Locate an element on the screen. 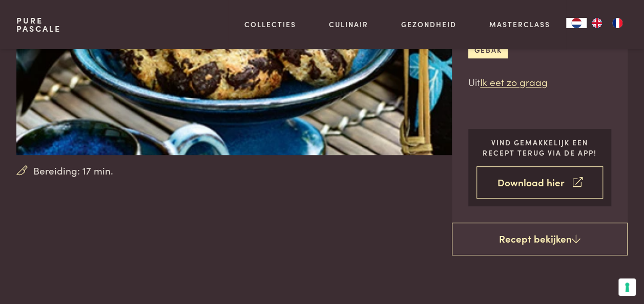  a: Gezondheid is located at coordinates (429, 24).